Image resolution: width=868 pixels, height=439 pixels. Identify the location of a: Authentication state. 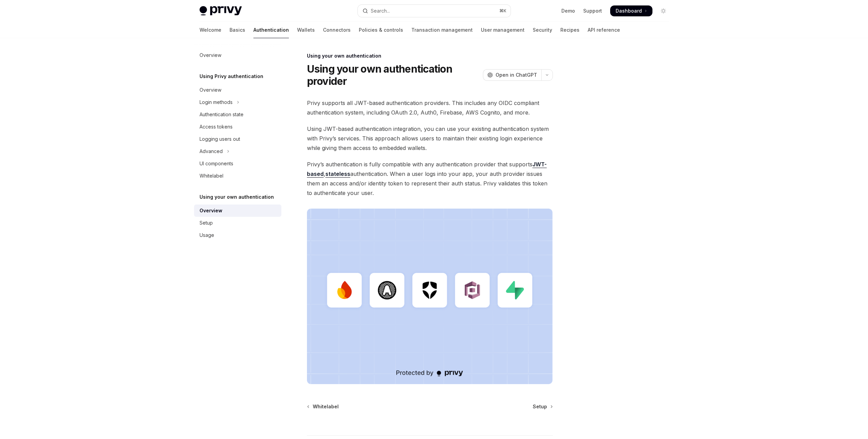
(238, 115).